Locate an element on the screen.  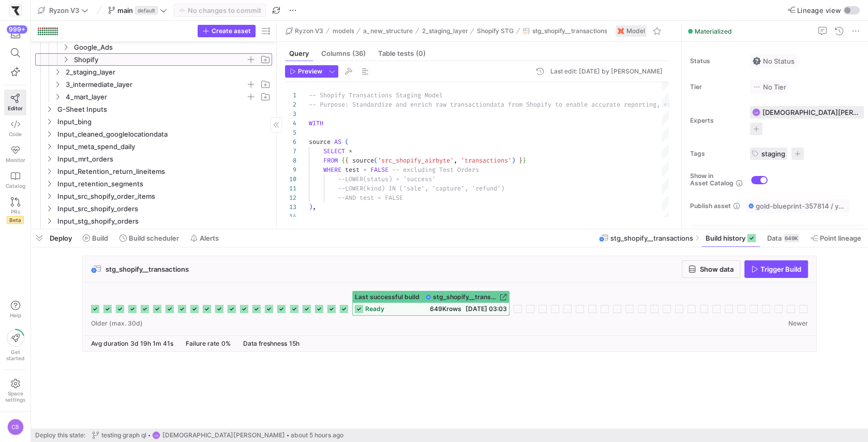
div: 5 is located at coordinates (291, 132).